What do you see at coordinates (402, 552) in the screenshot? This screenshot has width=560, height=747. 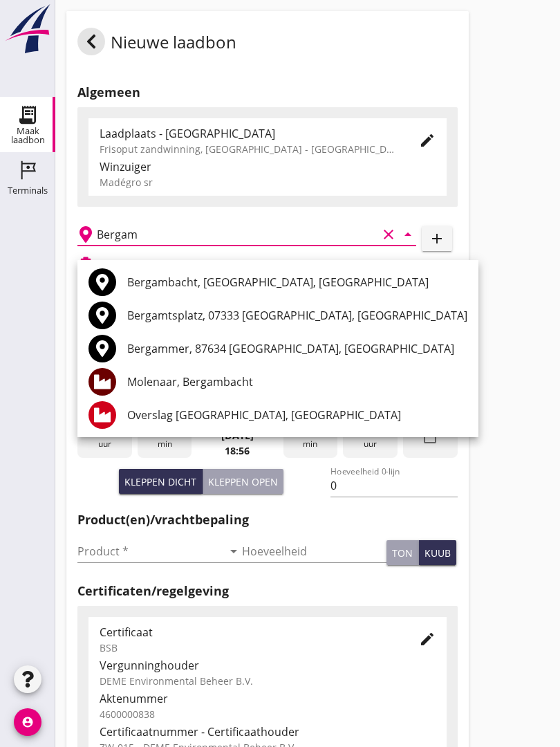 I see `button: ton` at bounding box center [402, 552].